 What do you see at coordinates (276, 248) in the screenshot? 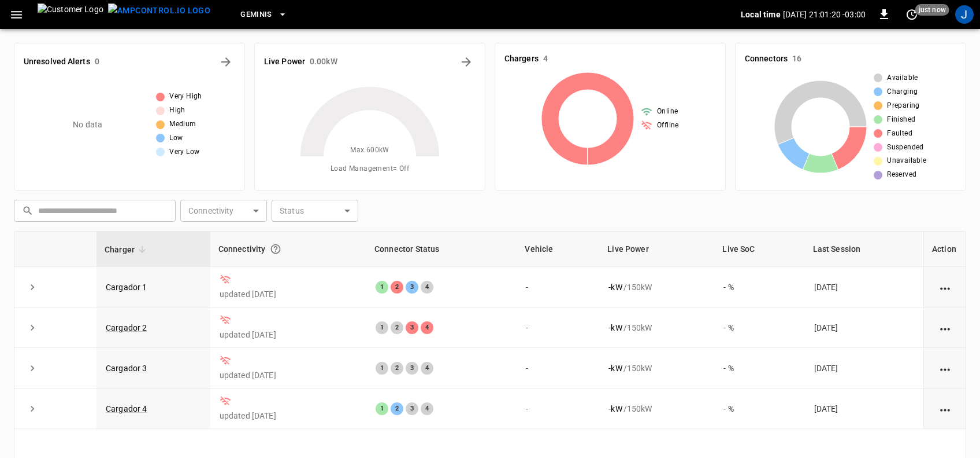
I see `button: Connection between the charger and our software.` at bounding box center [276, 248].